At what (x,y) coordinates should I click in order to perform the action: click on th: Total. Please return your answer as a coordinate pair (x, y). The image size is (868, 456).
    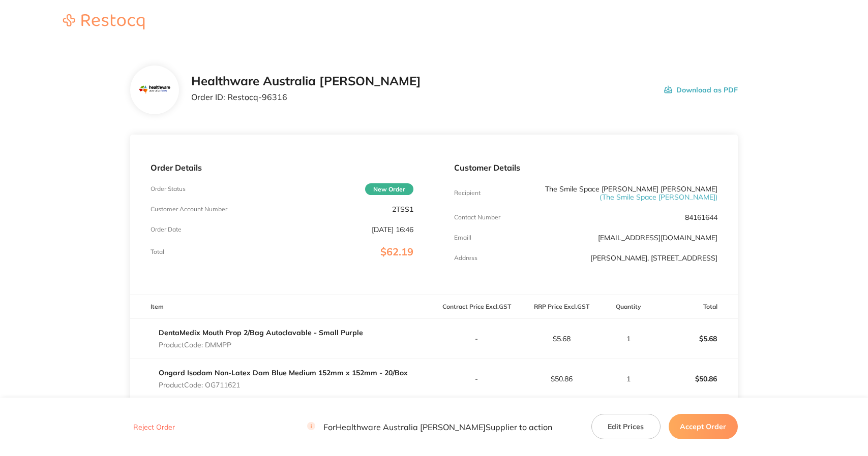
    Looking at the image, I should click on (695, 307).